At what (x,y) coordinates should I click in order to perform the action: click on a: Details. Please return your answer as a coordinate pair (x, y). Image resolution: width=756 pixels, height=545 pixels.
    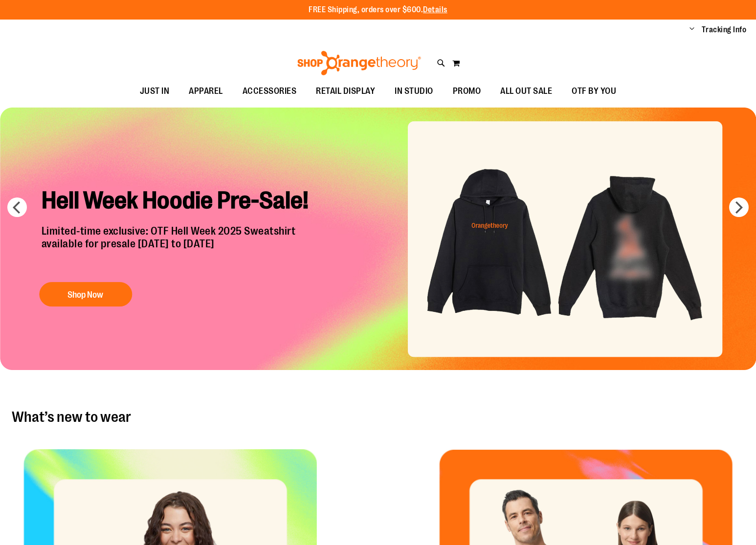
    Looking at the image, I should click on (435, 10).